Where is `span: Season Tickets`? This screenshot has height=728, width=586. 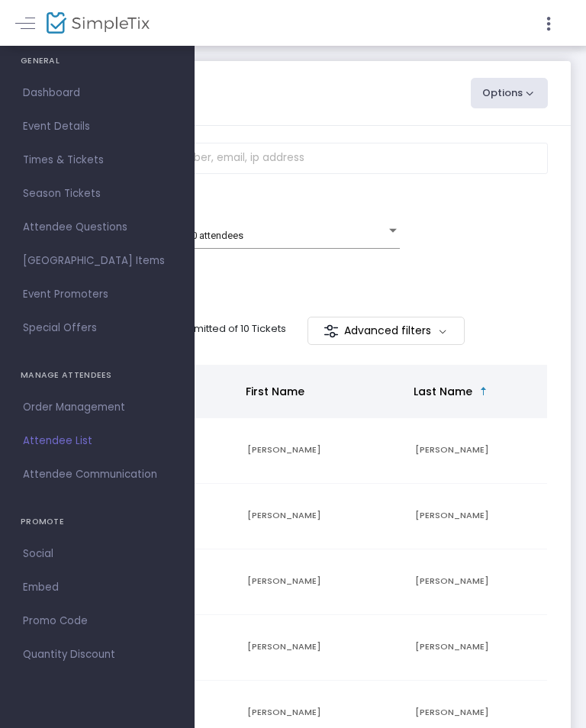
span: Season Tickets is located at coordinates (97, 194).